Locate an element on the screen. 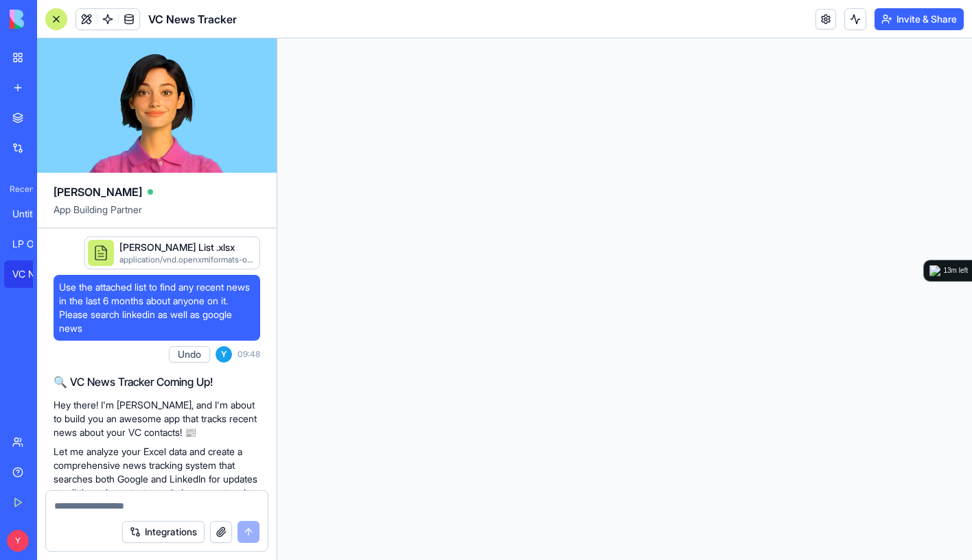 Image resolution: width=972 pixels, height=560 pixels. a: LP Outreach Command Center is located at coordinates (31, 244).